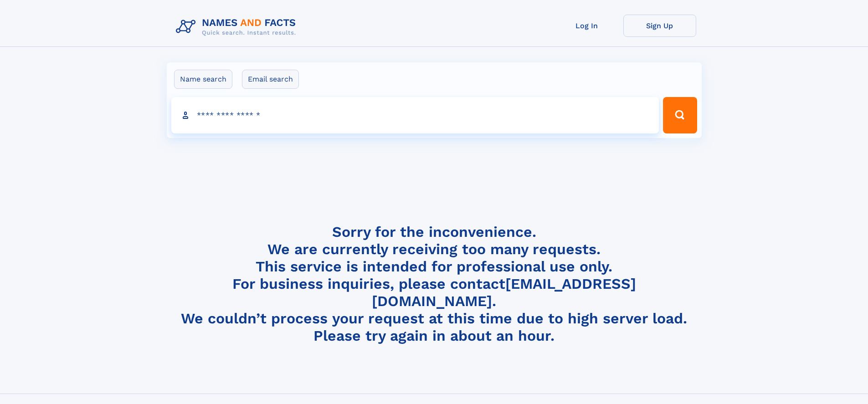  Describe the element at coordinates (415, 115) in the screenshot. I see `input: search input` at that location.